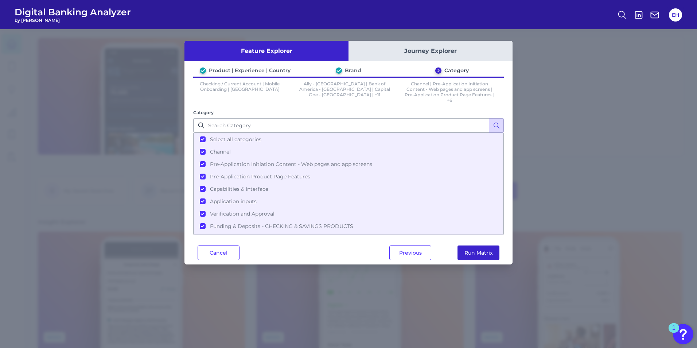  What do you see at coordinates (478, 253) in the screenshot?
I see `button: Run Matrix` at bounding box center [478, 253].